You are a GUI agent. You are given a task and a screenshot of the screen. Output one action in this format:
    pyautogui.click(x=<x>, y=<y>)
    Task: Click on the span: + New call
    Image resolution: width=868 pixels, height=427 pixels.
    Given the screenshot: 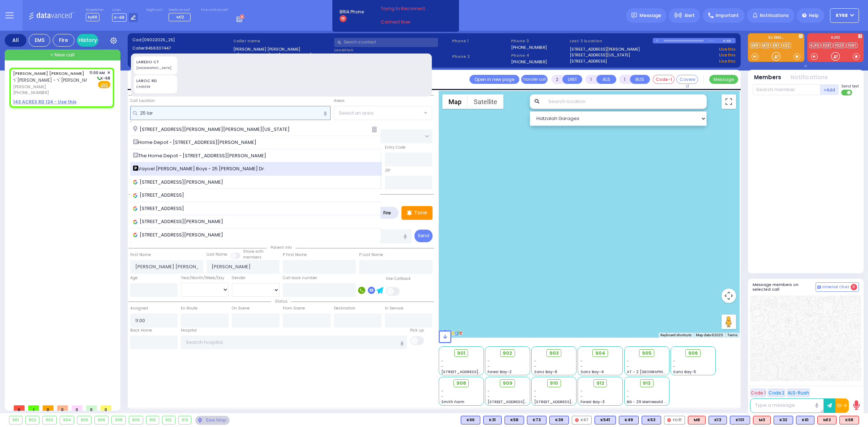 What is the action you would take?
    pyautogui.click(x=62, y=55)
    